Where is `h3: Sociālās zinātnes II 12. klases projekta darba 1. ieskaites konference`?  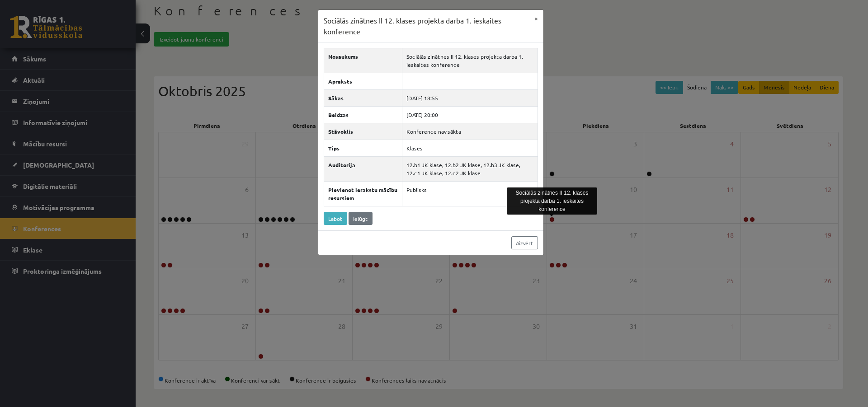
h3: Sociālās zinātnes II 12. klases projekta darba 1. ieskaites konference is located at coordinates (426, 26).